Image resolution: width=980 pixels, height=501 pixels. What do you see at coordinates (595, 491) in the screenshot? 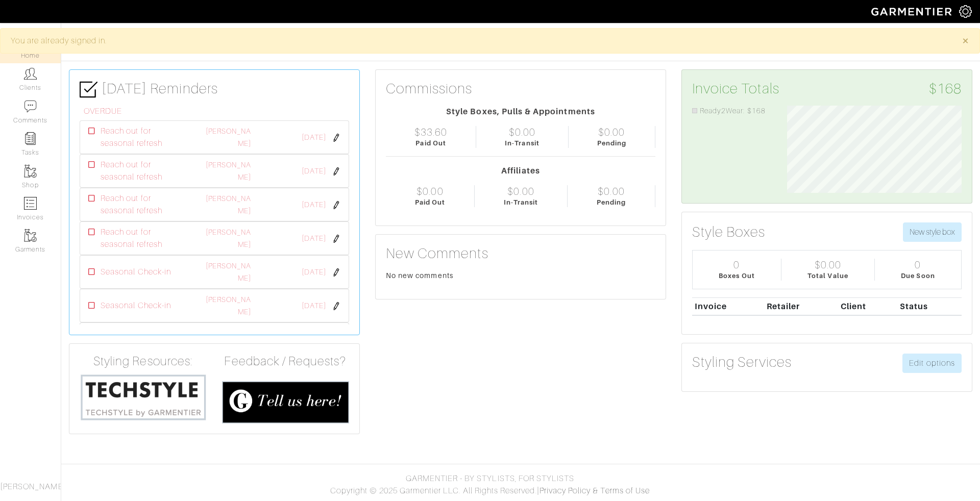
I see `a: Privacy Policy & Terms of Use` at bounding box center [595, 491].